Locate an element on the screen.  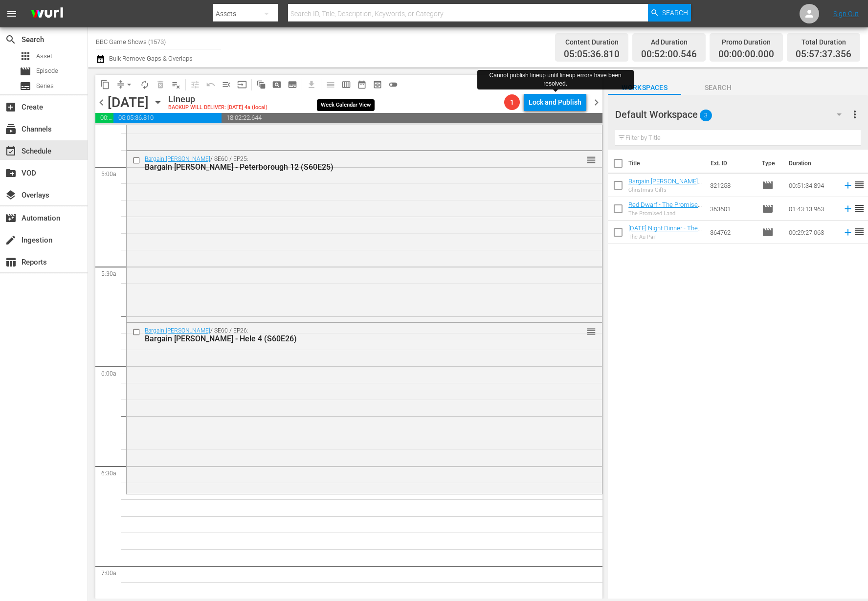
span: 05:57:37.356 is located at coordinates (824, 54).